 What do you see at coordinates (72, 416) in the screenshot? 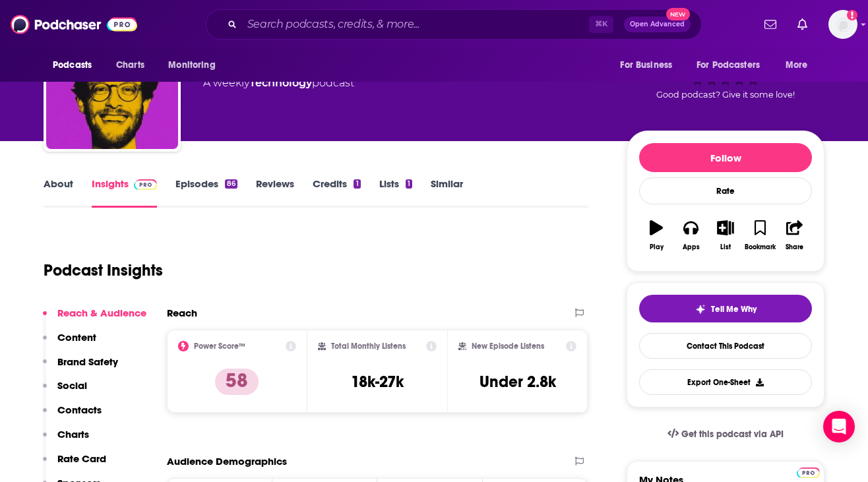
I see `button: Contacts` at bounding box center [72, 416].